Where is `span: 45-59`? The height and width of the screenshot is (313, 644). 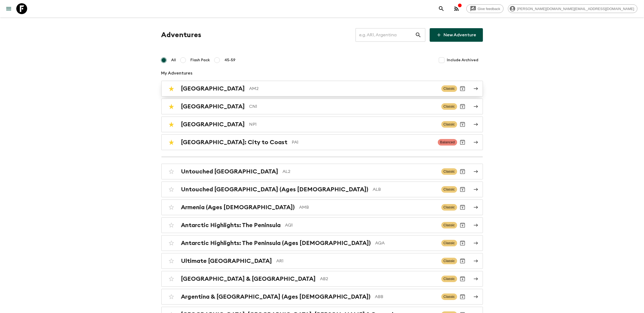
span: 45-59 is located at coordinates (230, 60).